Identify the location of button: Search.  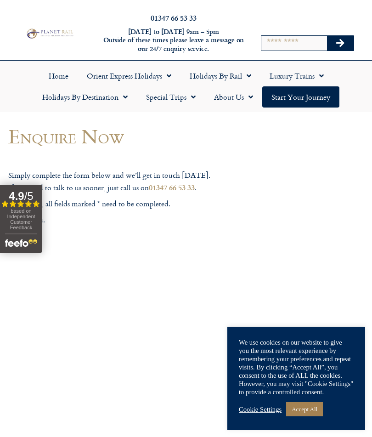
(341, 43).